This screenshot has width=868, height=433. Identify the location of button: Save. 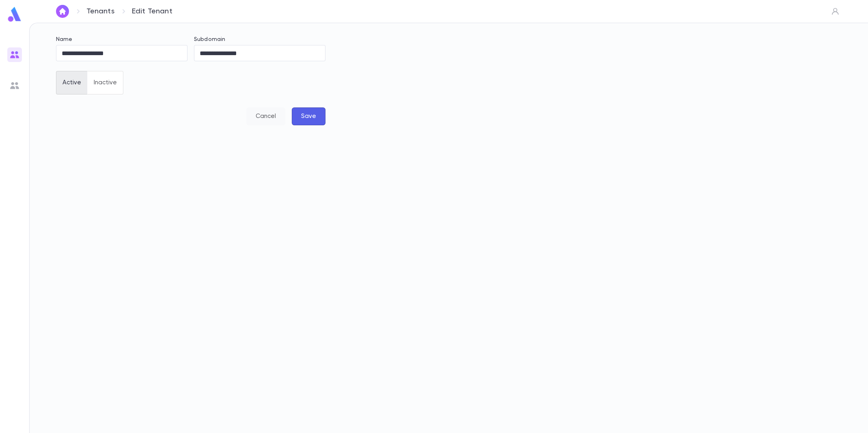
(308, 116).